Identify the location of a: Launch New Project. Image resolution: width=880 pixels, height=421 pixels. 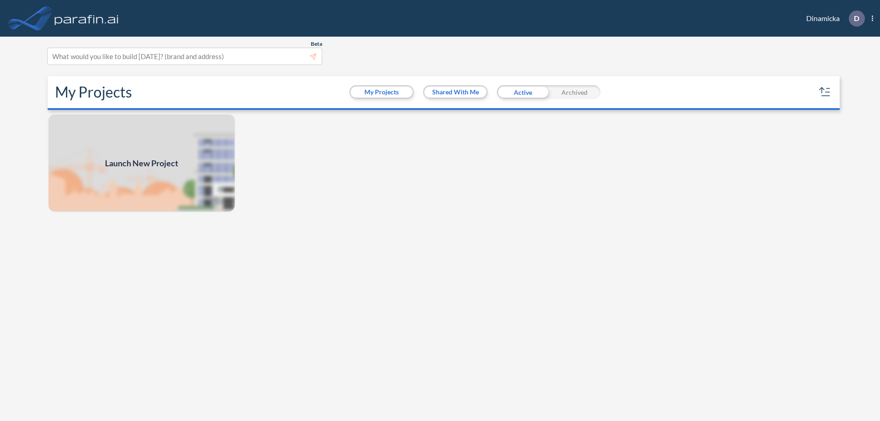
(142, 163).